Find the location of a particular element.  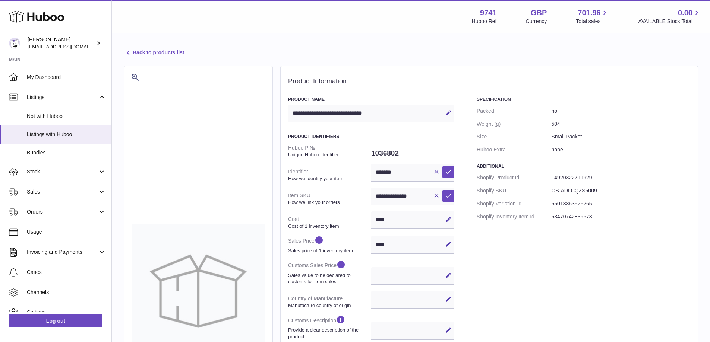

dt: Huboo Extra is located at coordinates (514, 150).